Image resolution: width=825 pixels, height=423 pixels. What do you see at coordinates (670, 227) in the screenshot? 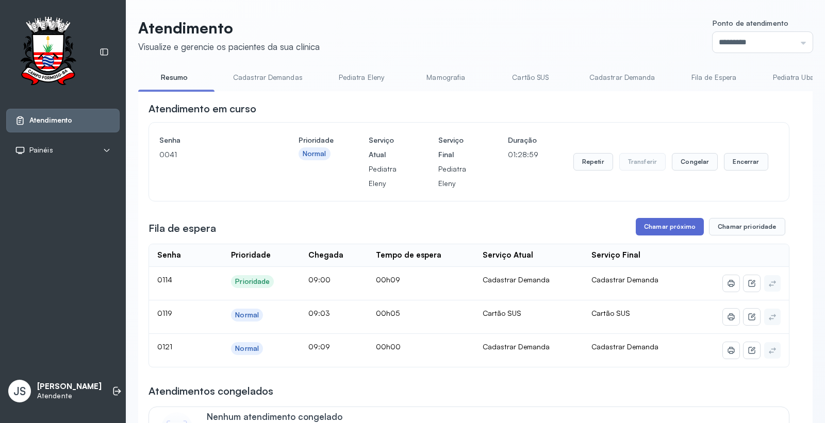
I see `button: Chamar próximo` at bounding box center [670, 227].